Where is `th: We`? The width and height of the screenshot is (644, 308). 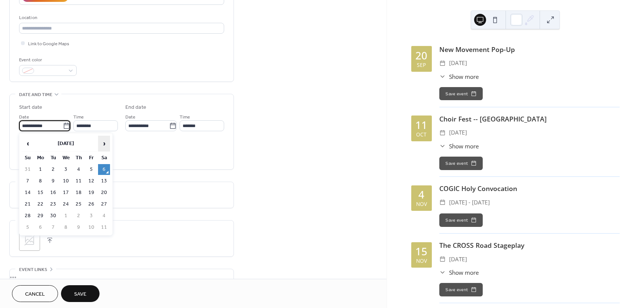
th: We is located at coordinates (66, 157).